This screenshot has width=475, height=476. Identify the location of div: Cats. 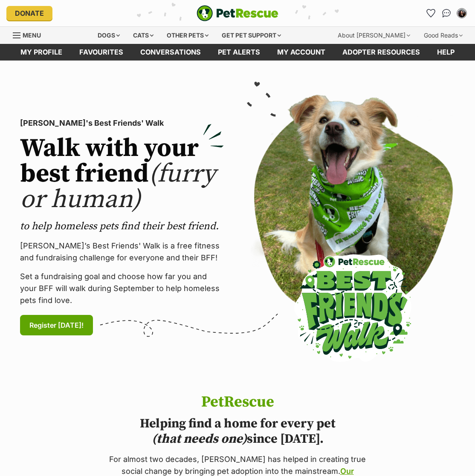
(143, 36).